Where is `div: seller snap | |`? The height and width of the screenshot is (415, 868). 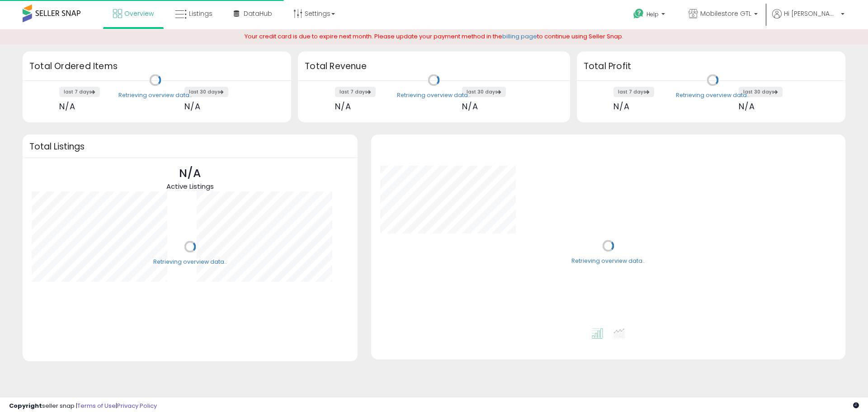
div: seller snap | | is located at coordinates (83, 407).